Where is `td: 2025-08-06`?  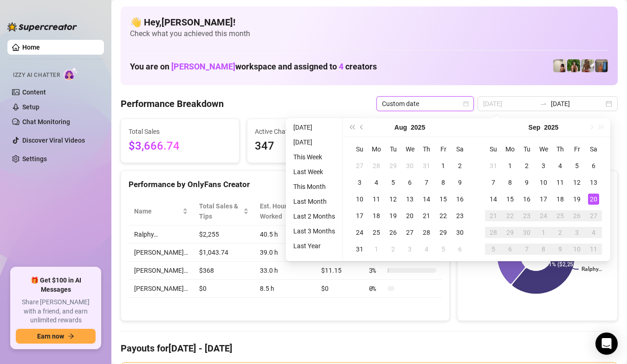
td: 2025-08-06 is located at coordinates (409, 183).